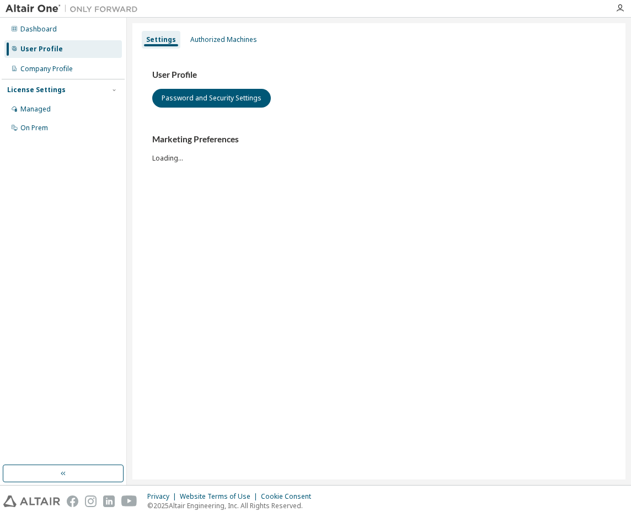  What do you see at coordinates (379, 140) in the screenshot?
I see `h3: Marketing Preferences` at bounding box center [379, 140].